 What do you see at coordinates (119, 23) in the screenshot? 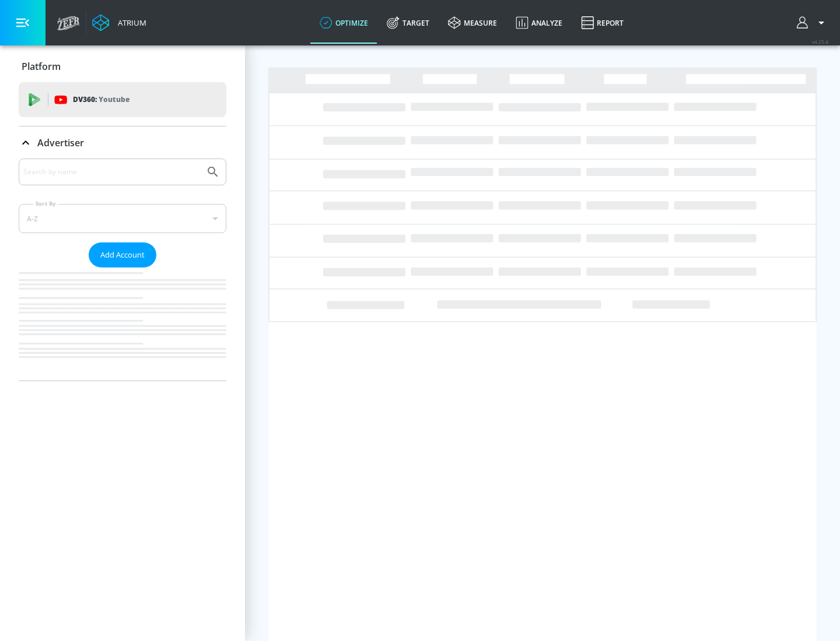
I see `a: Atrium` at bounding box center [119, 23].